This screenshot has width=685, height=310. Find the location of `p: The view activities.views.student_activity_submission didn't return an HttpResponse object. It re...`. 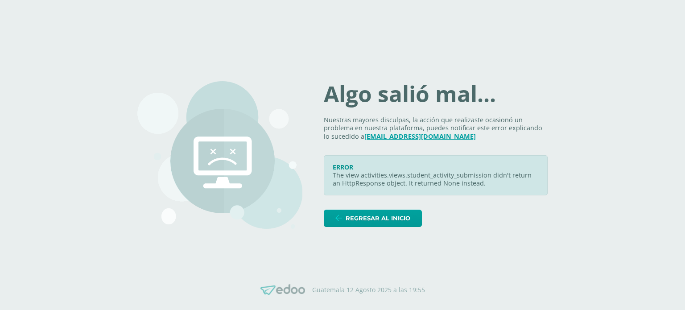

p: The view activities.views.student_activity_submission didn't return an HttpResponse object. It re... is located at coordinates (436, 179).